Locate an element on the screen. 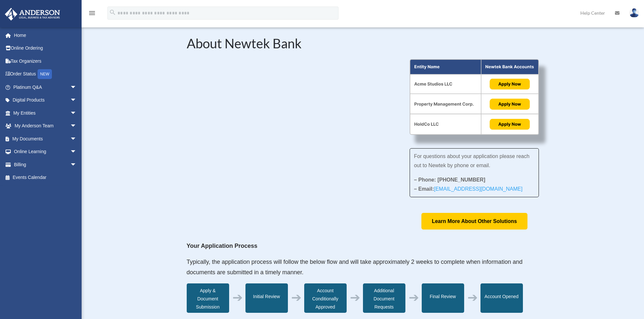 This screenshot has height=319, width=644. div: Account Opened is located at coordinates (502, 298).